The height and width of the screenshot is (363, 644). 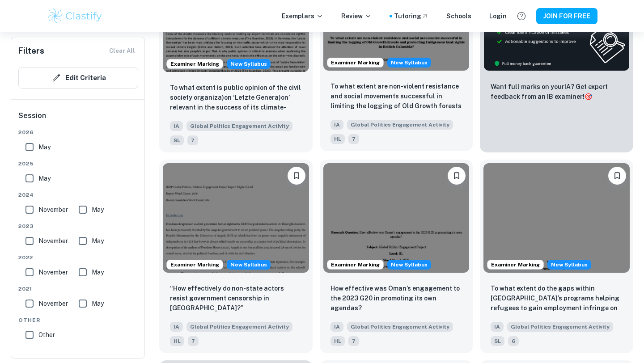 I want to click on img: Global Politics Engagement Activity IA example thumbnail: How effective was Oman’s engagement to t, so click(x=396, y=218).